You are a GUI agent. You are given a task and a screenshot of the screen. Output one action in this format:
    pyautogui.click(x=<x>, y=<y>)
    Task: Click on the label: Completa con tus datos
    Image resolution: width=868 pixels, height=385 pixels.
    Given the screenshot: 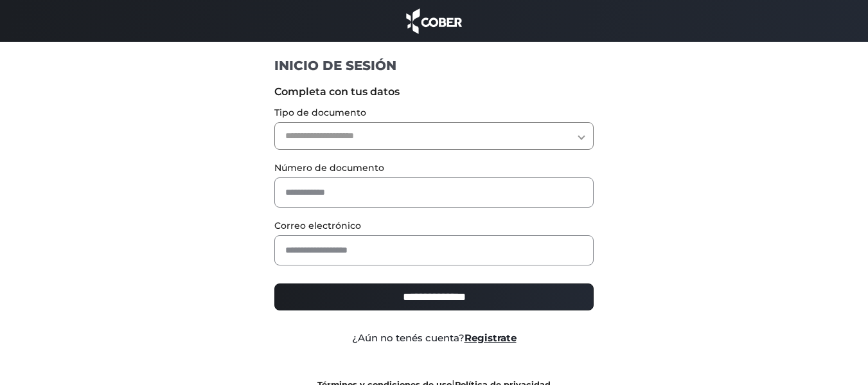 What is the action you would take?
    pyautogui.click(x=434, y=92)
    